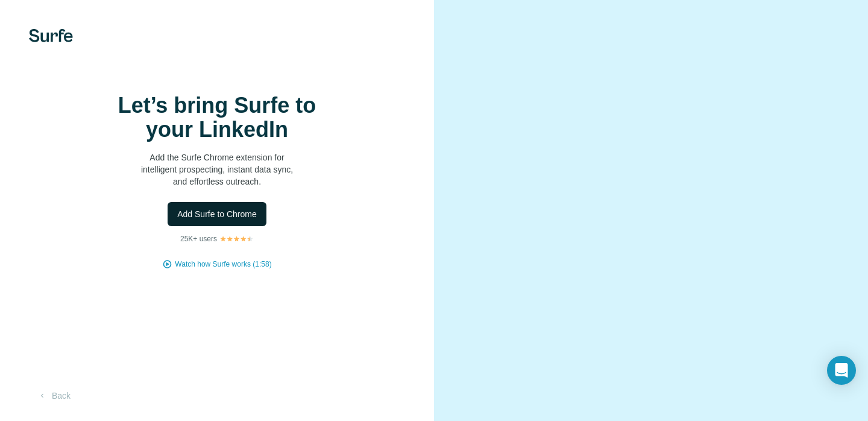  What do you see at coordinates (217, 170) in the screenshot?
I see `p: Add the Surfe Chrome extension for intelligent prospecting, instant data sync, and effortless out...` at bounding box center [217, 170].